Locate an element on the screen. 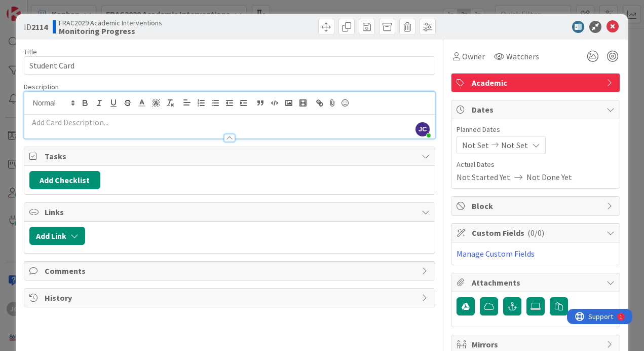 The image size is (644, 351). input: type card name here... is located at coordinates (230, 65).